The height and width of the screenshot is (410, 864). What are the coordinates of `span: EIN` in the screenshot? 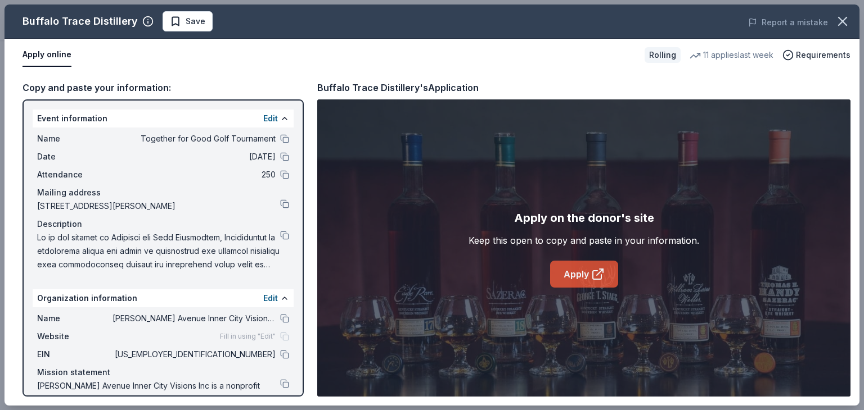 It's located at (75, 355).